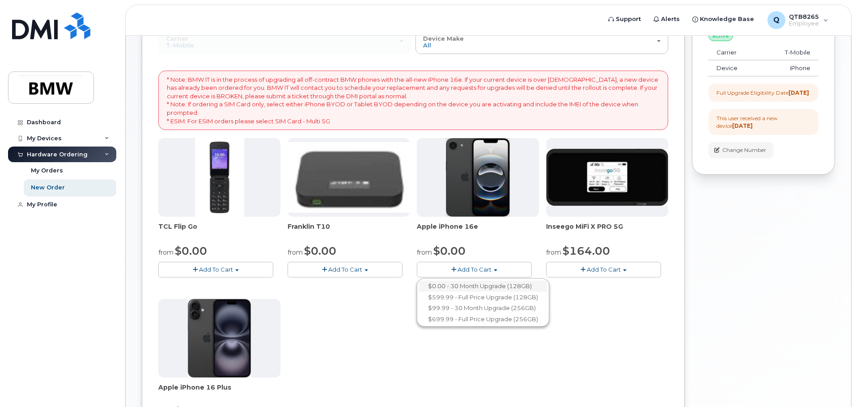 The height and width of the screenshot is (407, 856). I want to click on span: Apple iPhone 16 Plus, so click(219, 392).